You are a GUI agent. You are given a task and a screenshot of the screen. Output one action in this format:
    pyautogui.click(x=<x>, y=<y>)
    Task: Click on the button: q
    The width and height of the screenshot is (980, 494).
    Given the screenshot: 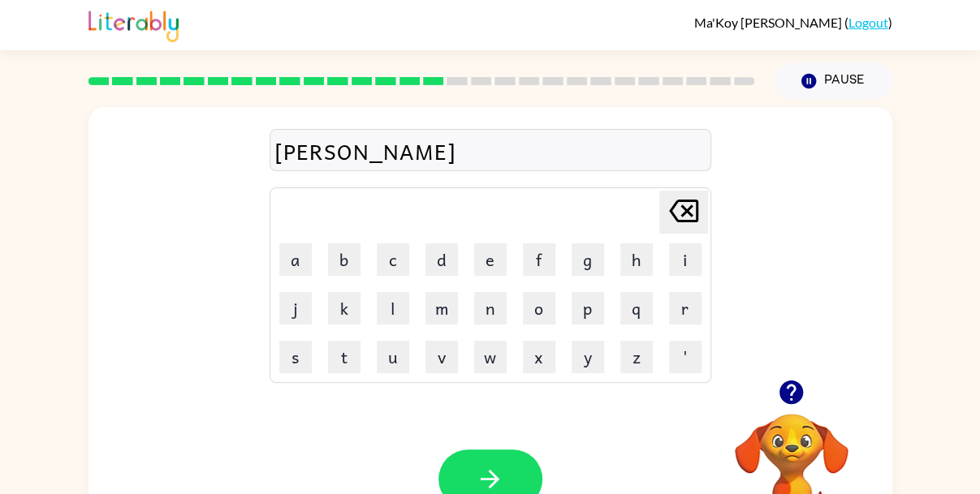 What is the action you would take?
    pyautogui.click(x=636, y=308)
    